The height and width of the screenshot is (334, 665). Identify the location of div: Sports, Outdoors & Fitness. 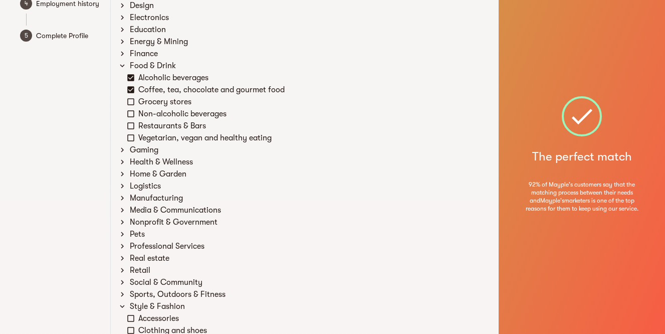
(309, 294).